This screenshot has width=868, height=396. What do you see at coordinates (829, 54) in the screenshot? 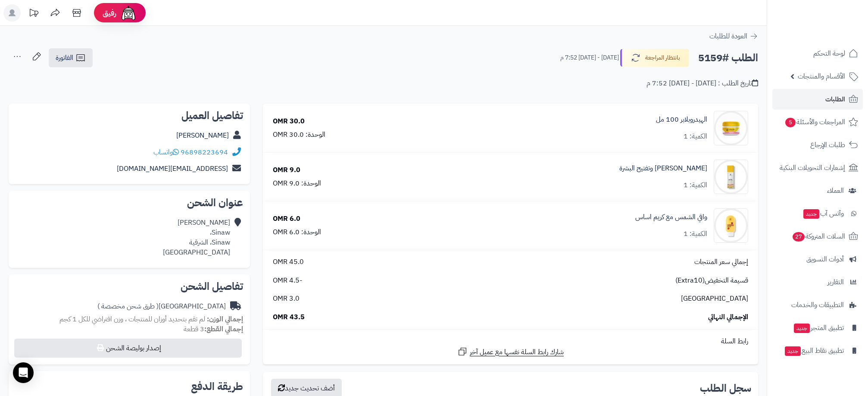
I see `span: لوحة التحكم` at bounding box center [829, 54].